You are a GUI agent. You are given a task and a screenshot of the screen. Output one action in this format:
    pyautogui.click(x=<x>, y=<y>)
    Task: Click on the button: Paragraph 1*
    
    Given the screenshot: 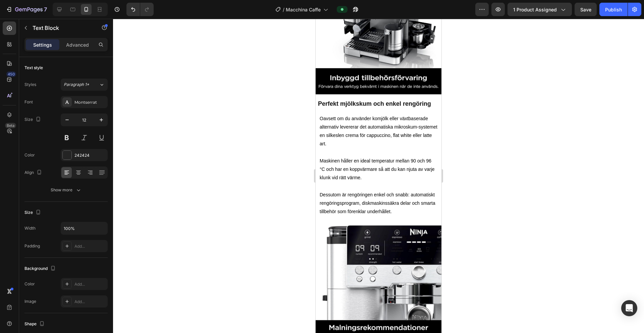 What is the action you would take?
    pyautogui.click(x=84, y=85)
    